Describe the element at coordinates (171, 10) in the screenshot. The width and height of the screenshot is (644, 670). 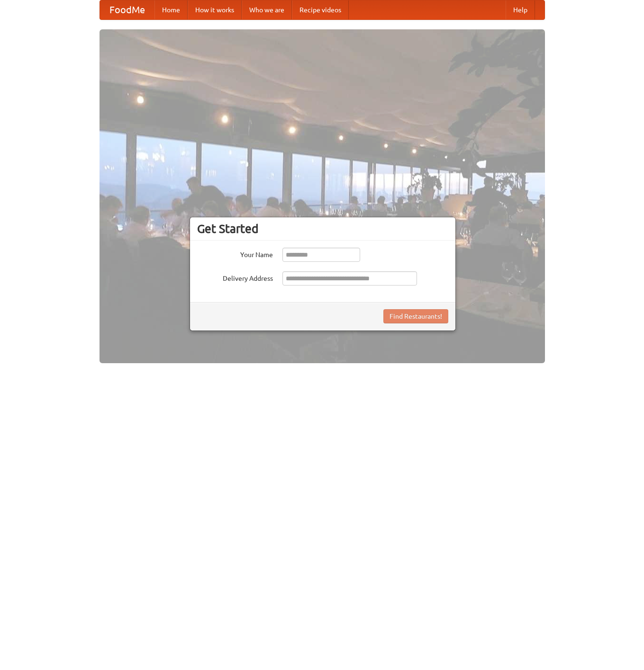
I see `a: Home` at that location.